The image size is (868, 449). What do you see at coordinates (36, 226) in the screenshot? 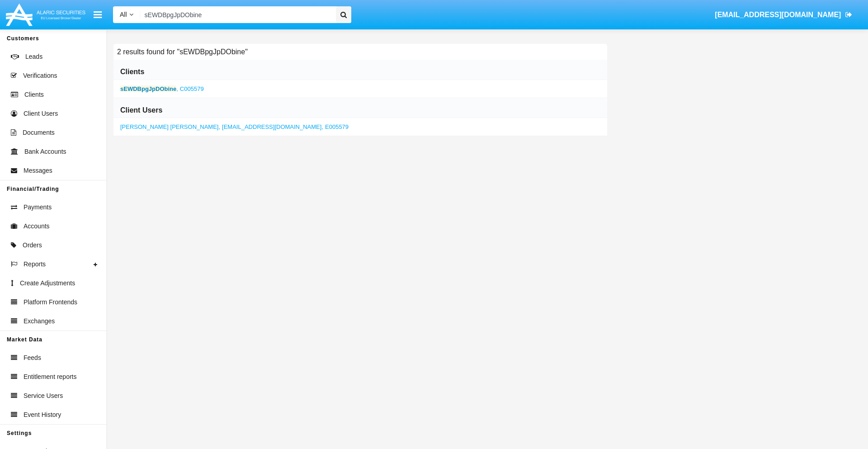
I see `span: Accounts` at bounding box center [36, 226].